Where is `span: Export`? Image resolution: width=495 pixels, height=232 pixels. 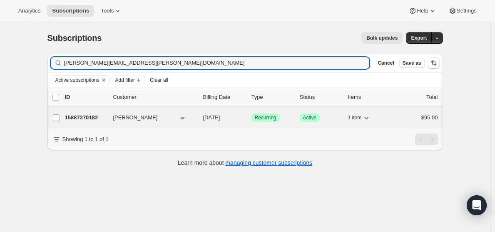
span: Export is located at coordinates (419, 38).